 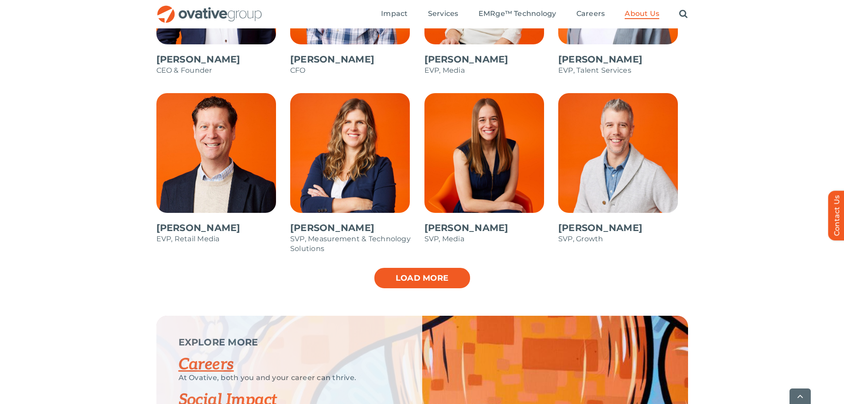 I want to click on a: EMRge™ Technology, so click(x=517, y=14).